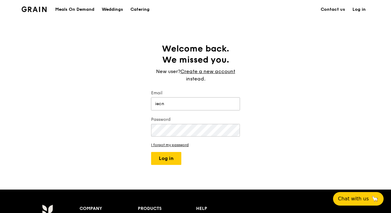 The height and width of the screenshot is (213, 391). Describe the element at coordinates (196, 93) in the screenshot. I see `label: Email` at that location.